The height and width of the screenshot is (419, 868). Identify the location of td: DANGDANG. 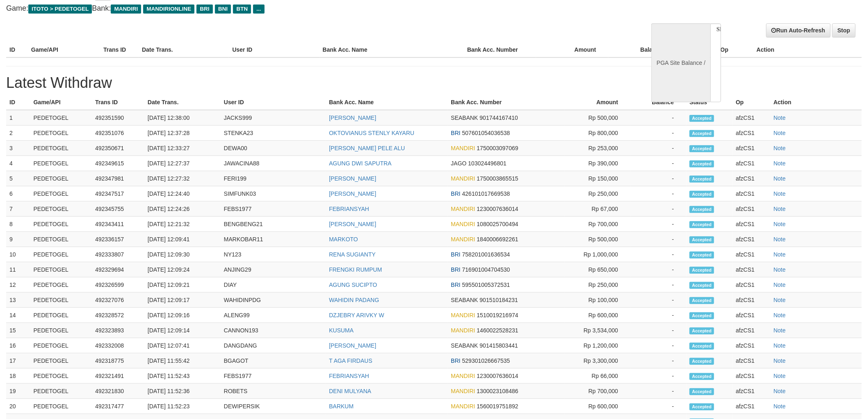
(273, 346).